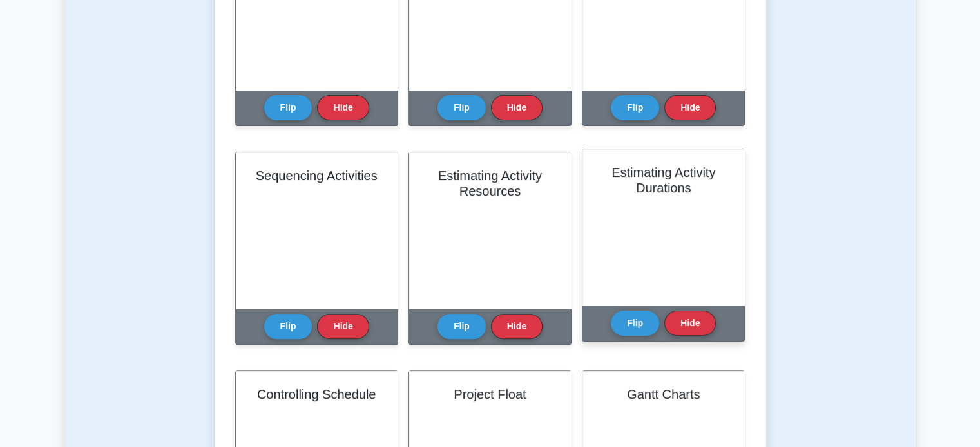 The image size is (980, 447). I want to click on h2: Estimating Activity Resources, so click(490, 184).